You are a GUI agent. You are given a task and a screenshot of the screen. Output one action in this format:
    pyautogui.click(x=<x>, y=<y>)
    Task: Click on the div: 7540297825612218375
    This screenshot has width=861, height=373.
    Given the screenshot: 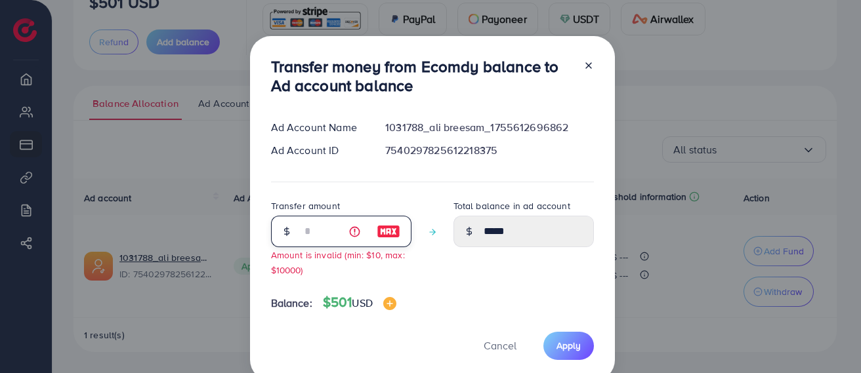 What is the action you would take?
    pyautogui.click(x=489, y=150)
    